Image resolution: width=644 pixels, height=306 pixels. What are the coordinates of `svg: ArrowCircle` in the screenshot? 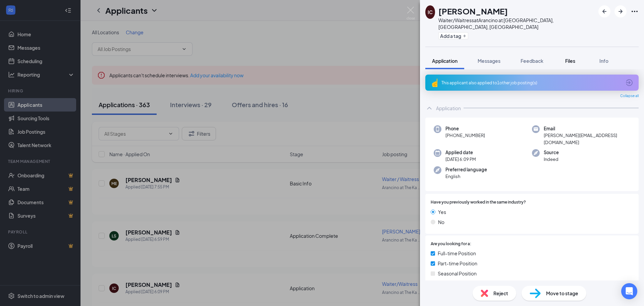 It's located at (629, 83).